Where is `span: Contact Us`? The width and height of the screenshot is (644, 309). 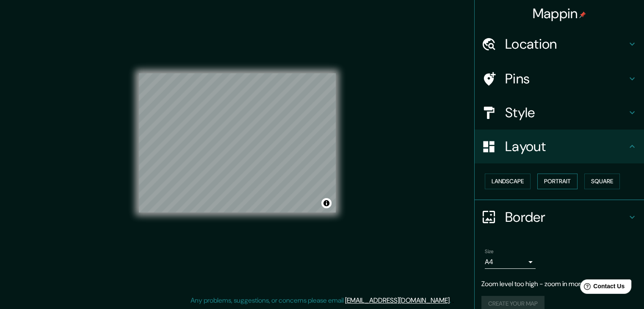 span: Contact Us is located at coordinates (41, 10).